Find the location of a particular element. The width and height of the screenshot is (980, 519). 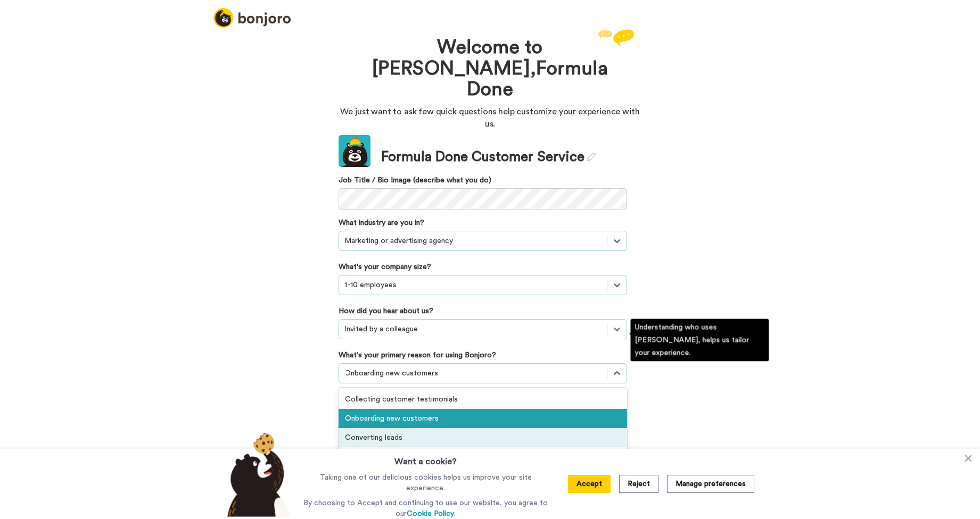

button: Manage preferences is located at coordinates (711, 484).